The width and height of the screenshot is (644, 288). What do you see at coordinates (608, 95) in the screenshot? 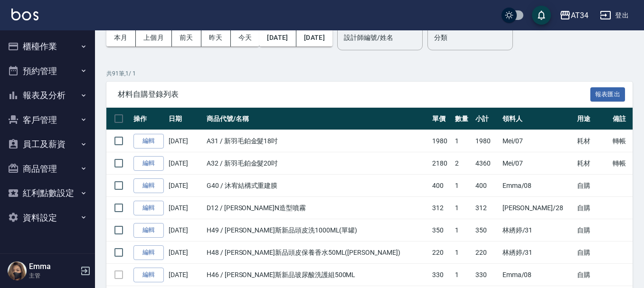
I see `button: 報表匯出` at bounding box center [608, 95].